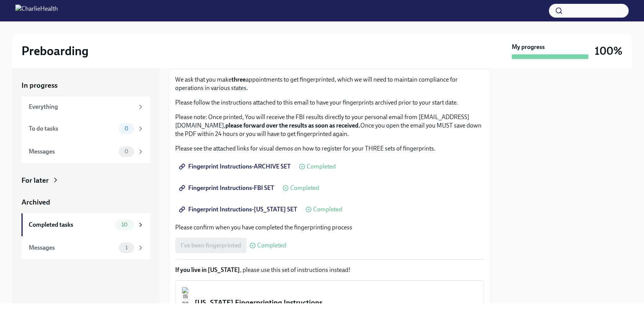 This screenshot has width=644, height=311. Describe the element at coordinates (235, 167) in the screenshot. I see `span: Fingerprint Instructions-ARCHIVE SET` at that location.